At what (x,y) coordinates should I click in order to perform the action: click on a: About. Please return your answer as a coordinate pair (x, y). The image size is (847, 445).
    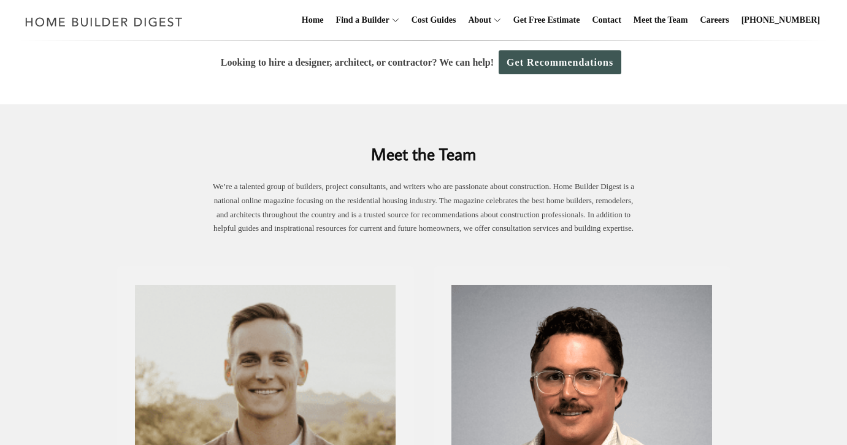
    Looking at the image, I should click on (477, 20).